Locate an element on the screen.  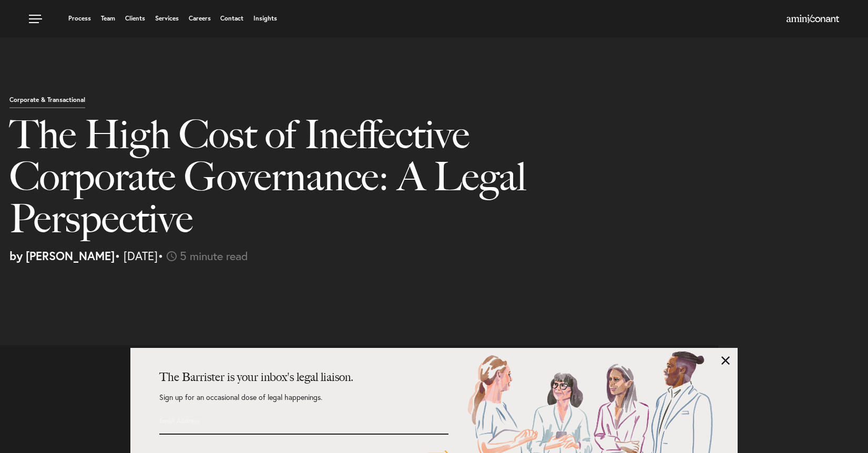
span: 5 minute read is located at coordinates (214, 255).